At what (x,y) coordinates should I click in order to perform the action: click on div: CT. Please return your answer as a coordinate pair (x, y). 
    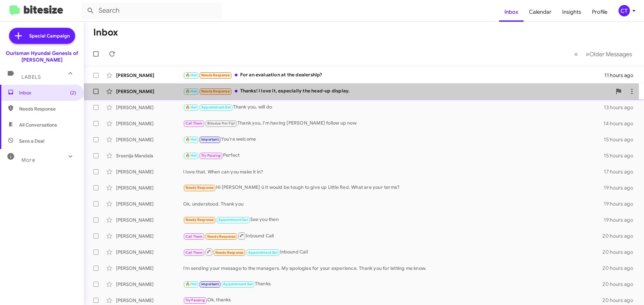
    Looking at the image, I should click on (624, 10).